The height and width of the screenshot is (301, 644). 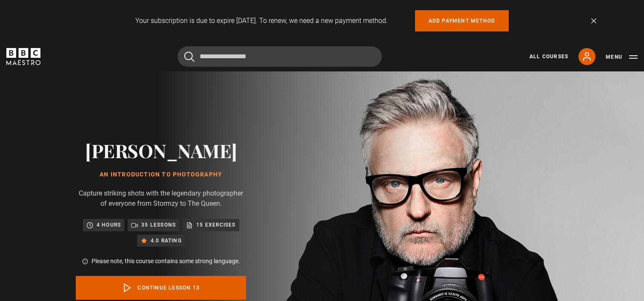 I want to click on p: 4 hours, so click(x=108, y=225).